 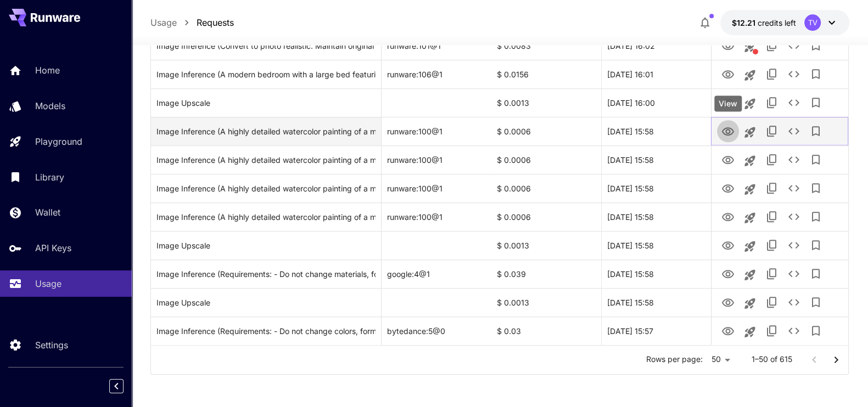 I want to click on p: Settings, so click(x=52, y=346).